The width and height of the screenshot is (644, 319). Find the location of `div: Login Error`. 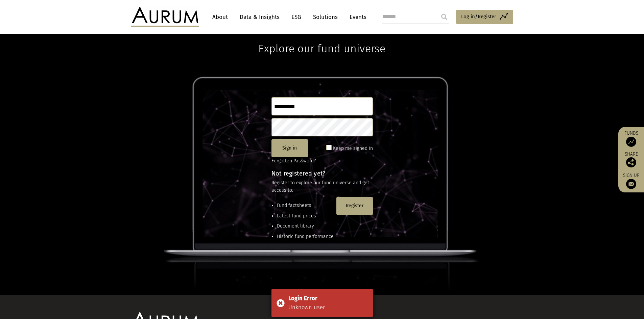

div: Login Error is located at coordinates (328, 298).